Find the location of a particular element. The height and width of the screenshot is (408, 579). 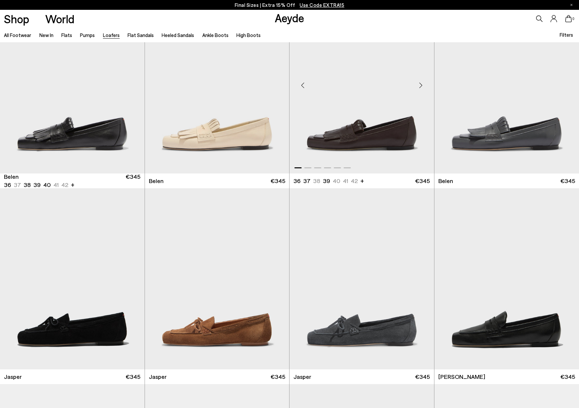

span: 0 is located at coordinates (573, 19).